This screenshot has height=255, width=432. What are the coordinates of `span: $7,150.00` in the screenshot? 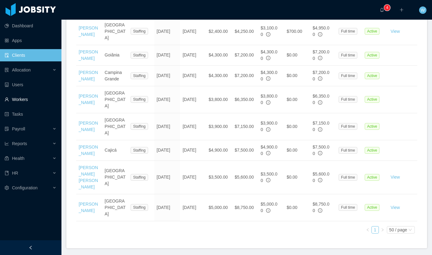 It's located at (321, 126).